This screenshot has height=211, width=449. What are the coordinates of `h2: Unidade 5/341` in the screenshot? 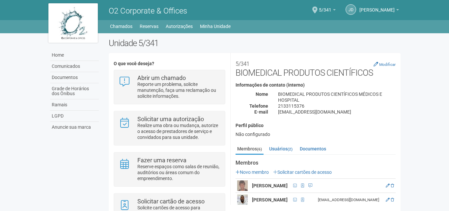 It's located at (254, 43).